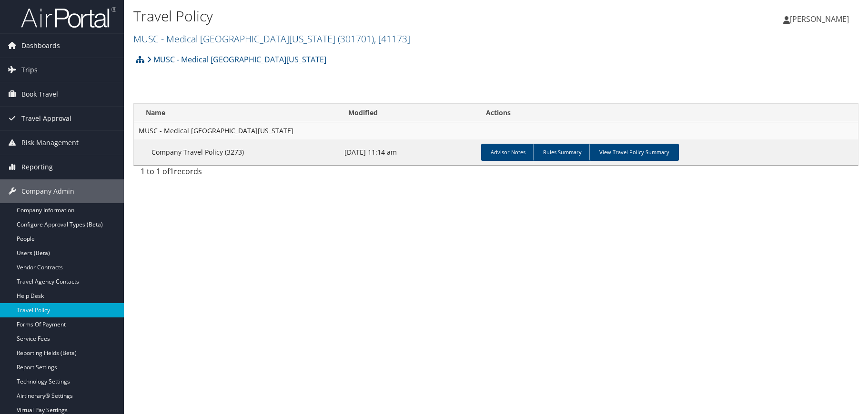  I want to click on span: Company Admin, so click(48, 191).